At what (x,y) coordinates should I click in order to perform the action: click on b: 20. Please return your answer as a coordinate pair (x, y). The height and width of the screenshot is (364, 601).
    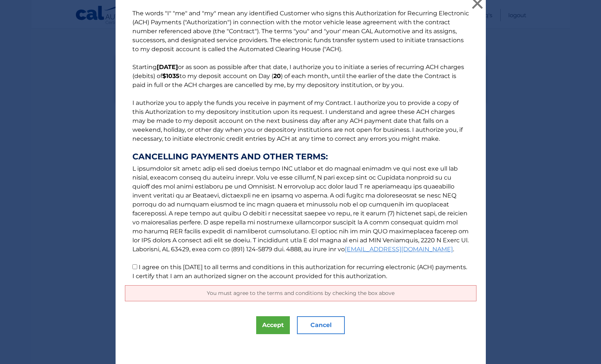
    Looking at the image, I should click on (277, 76).